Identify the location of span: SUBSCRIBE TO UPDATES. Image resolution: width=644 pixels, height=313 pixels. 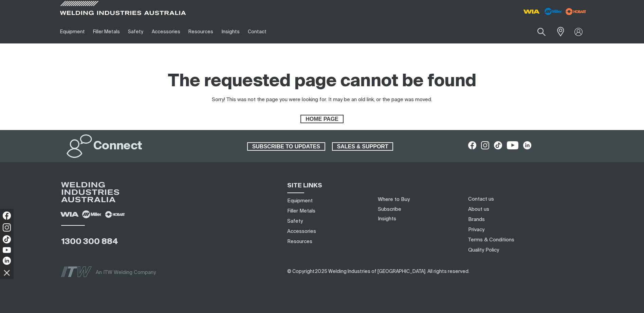
(286, 147).